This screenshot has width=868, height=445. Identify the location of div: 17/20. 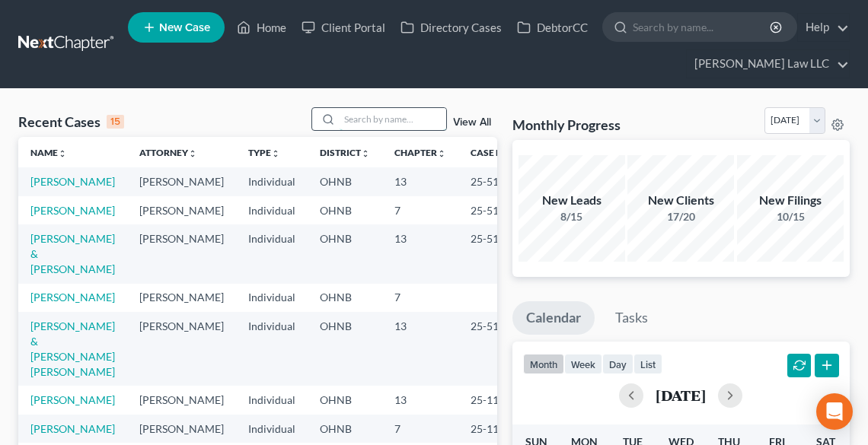
(681, 217).